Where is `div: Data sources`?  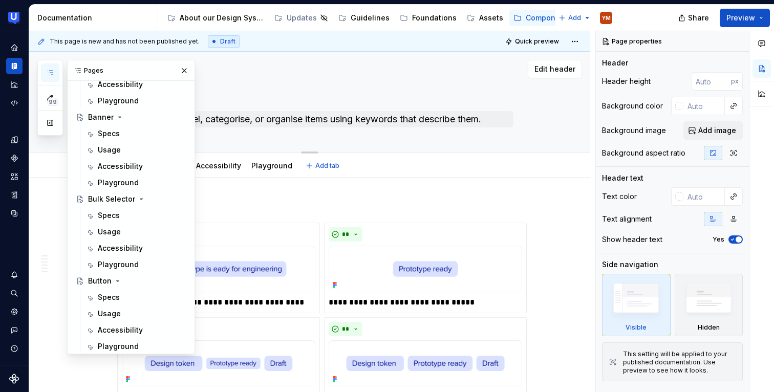 div: Data sources is located at coordinates (14, 213).